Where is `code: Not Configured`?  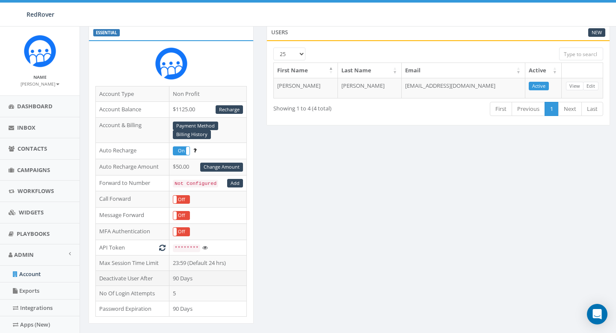
code: Not Configured is located at coordinates (195, 183).